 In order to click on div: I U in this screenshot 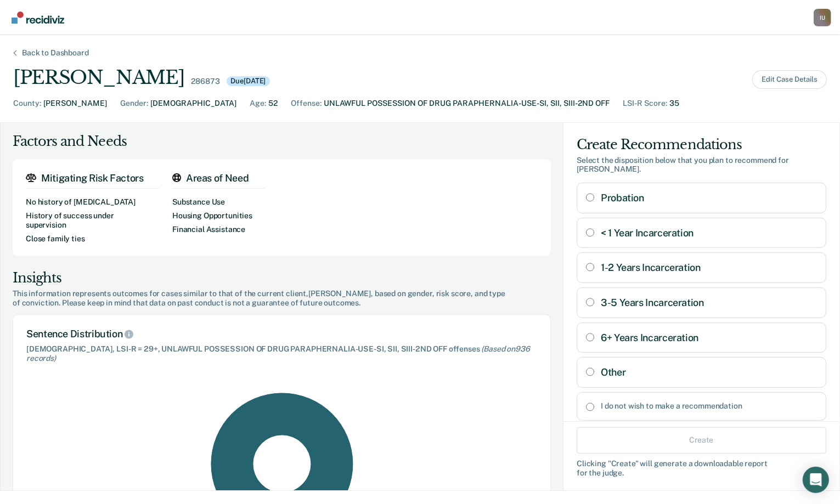, I will do `click(823, 17)`.